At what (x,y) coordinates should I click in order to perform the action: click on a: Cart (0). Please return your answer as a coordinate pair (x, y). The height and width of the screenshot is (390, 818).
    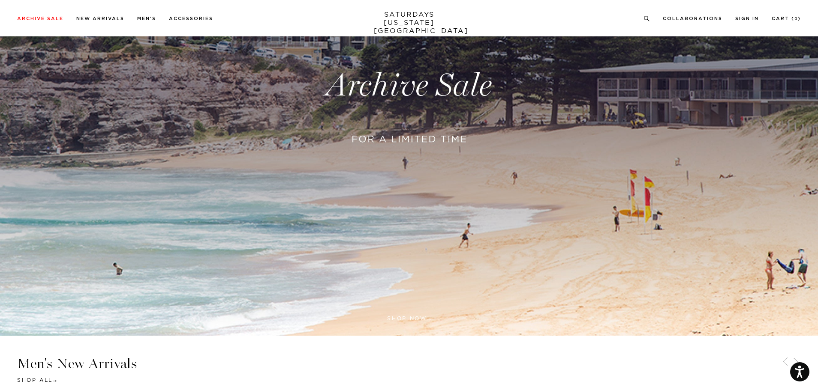
    Looking at the image, I should click on (786, 18).